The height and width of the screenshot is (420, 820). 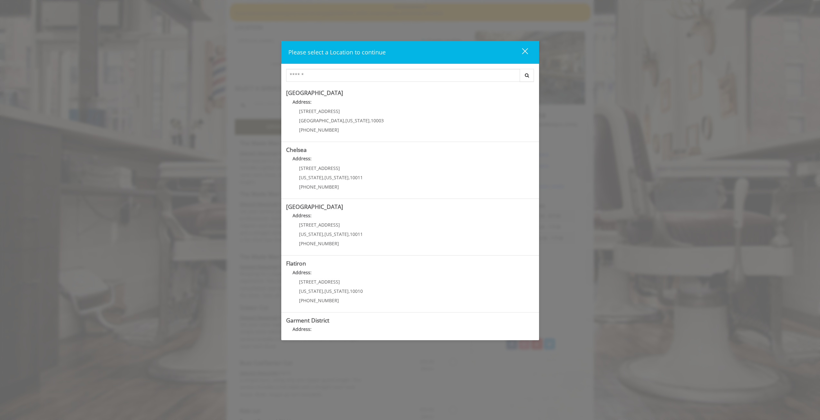 What do you see at coordinates (296, 263) in the screenshot?
I see `b: Flatiron` at bounding box center [296, 263].